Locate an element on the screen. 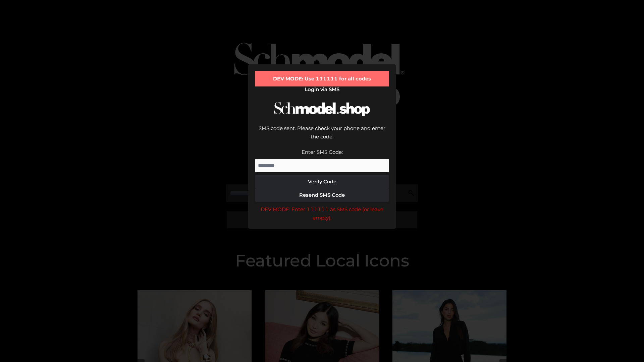 The height and width of the screenshot is (362, 644). button: Resend SMS Code is located at coordinates (322, 195).